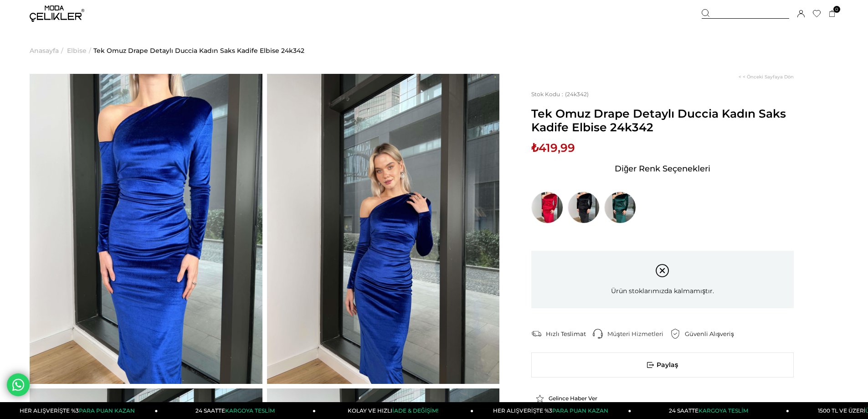 This screenshot has height=419, width=868. Describe the element at coordinates (552, 411) in the screenshot. I see `a: HER ALIŞVERİŞTE %3PARA PUAN KAZAN` at that location.